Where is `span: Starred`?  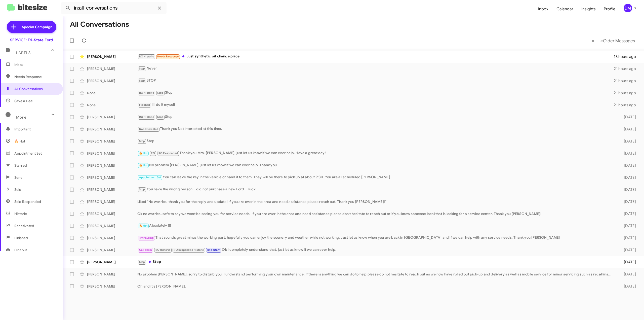 span: Starred is located at coordinates (21, 165).